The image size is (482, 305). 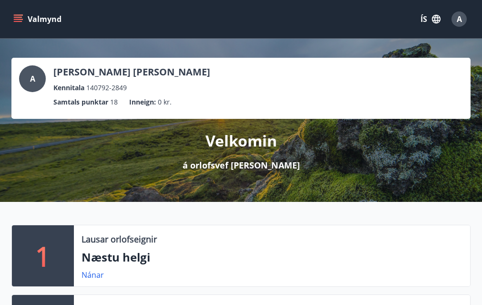 I want to click on p: Næstu helgi, so click(x=272, y=257).